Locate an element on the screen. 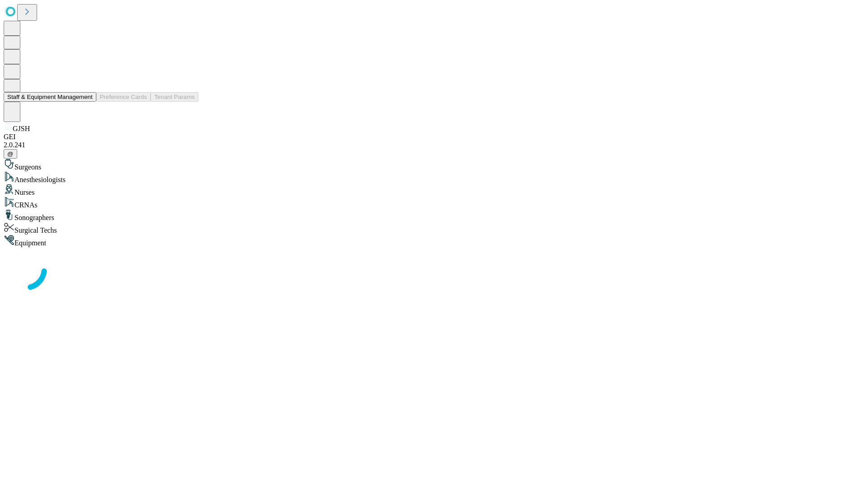  span: GJSH is located at coordinates (21, 128).